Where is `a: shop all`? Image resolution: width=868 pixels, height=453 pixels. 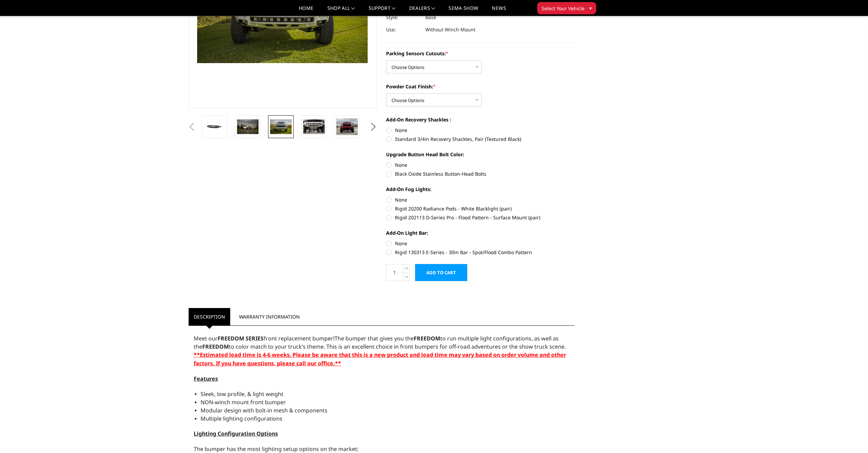
a: shop all is located at coordinates (341, 11).